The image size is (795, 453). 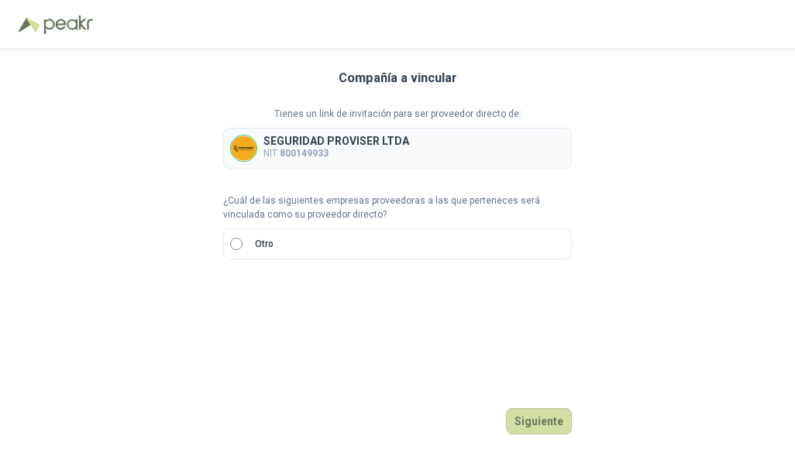 I want to click on p: Otro, so click(x=264, y=244).